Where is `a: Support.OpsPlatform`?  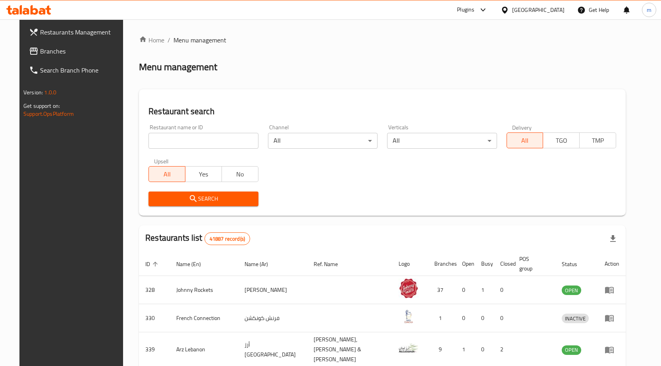 a: Support.OpsPlatform is located at coordinates (48, 114).